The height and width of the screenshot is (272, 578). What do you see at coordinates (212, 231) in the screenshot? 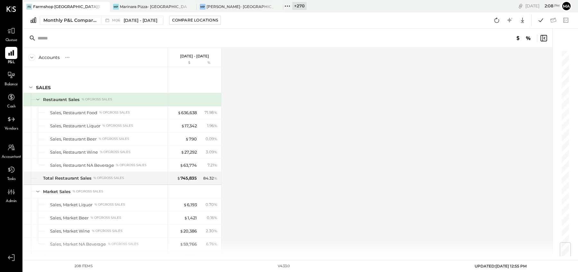
I see `div: 2.30` at bounding box center [212, 231].